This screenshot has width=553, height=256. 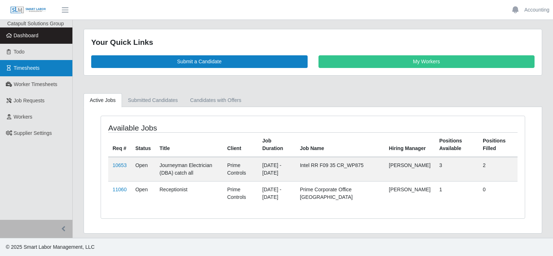 What do you see at coordinates (498, 193) in the screenshot?
I see `td: 0` at bounding box center [498, 193].